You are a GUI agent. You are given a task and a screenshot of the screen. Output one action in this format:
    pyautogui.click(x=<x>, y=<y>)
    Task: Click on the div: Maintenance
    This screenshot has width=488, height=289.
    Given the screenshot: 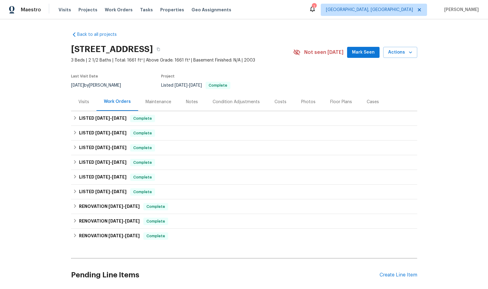 What is the action you would take?
    pyautogui.click(x=158, y=102)
    